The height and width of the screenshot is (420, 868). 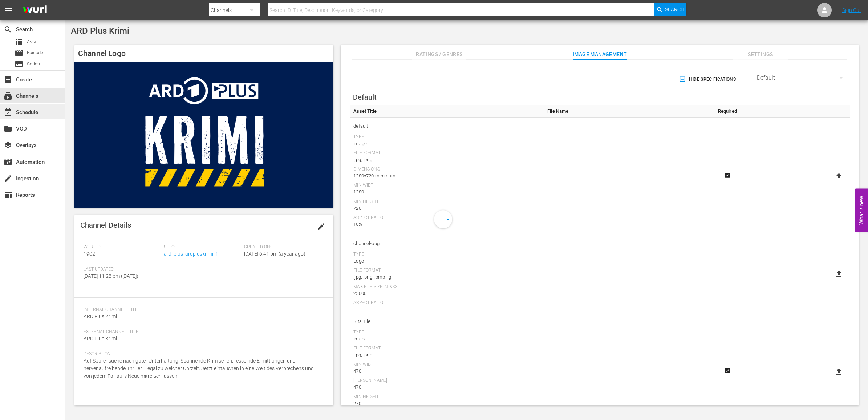 What do you see at coordinates (8, 178) in the screenshot?
I see `span: Ingestion` at bounding box center [8, 178].